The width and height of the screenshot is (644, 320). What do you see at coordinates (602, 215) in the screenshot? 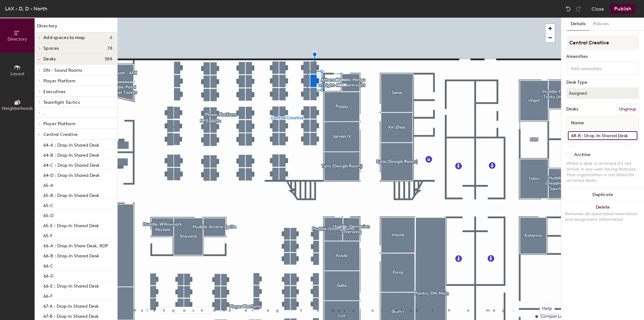
I see `button: DeleteRemoves all associated reservation and assignment information` at bounding box center [602, 215].